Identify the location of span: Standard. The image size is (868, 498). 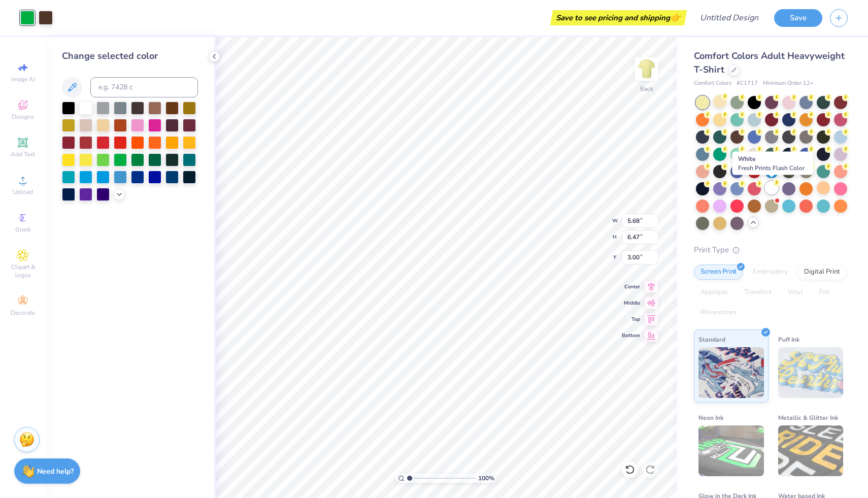
(712, 339).